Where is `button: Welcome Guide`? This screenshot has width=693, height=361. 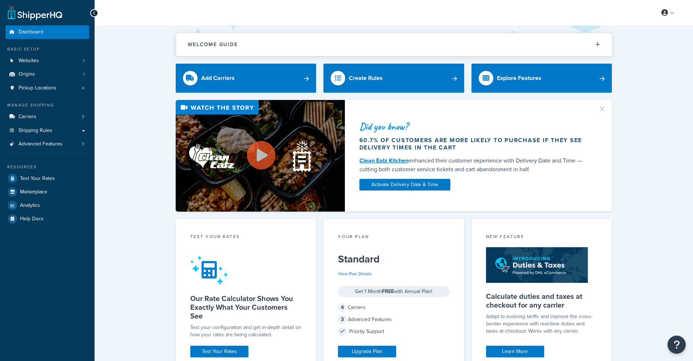
button: Welcome Guide is located at coordinates (394, 44).